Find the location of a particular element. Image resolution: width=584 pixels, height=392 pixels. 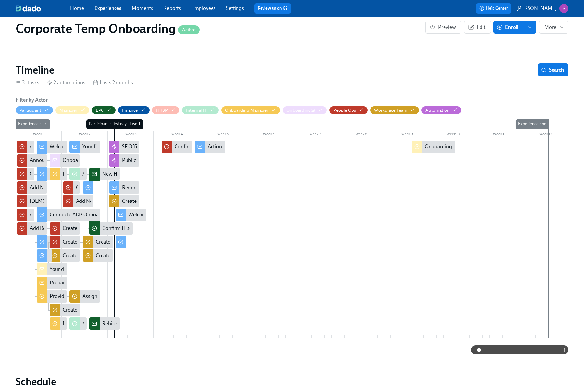

button: Finance is located at coordinates (134, 110).